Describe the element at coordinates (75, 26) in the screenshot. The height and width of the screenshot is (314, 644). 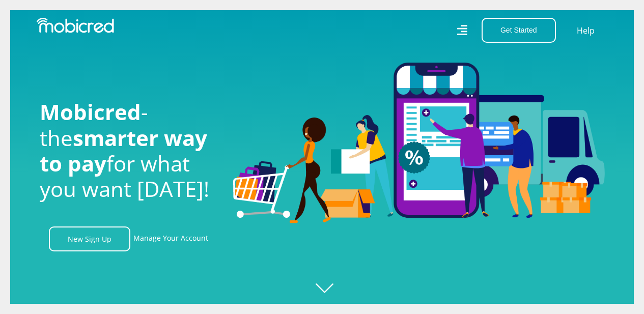
I see `img: Mobicred` at that location.